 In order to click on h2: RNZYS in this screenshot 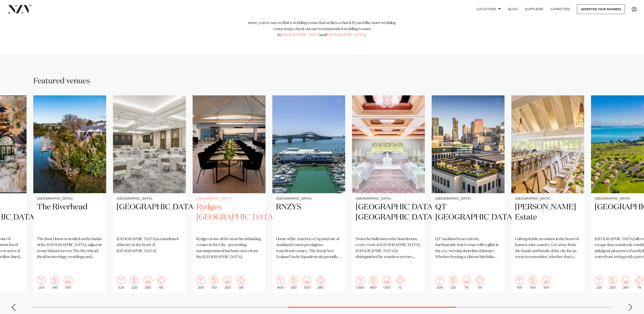, I will do `click(309, 217)`.